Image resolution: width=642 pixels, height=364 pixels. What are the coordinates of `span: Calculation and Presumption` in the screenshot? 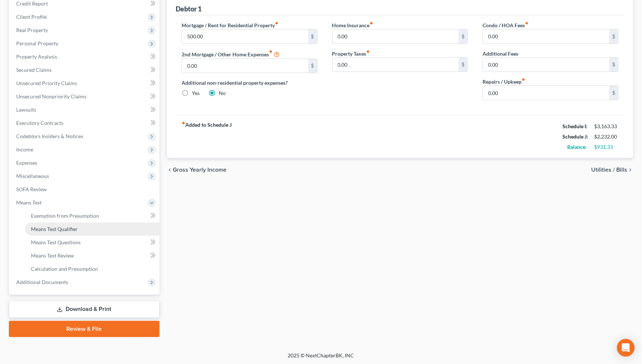 It's located at (64, 268).